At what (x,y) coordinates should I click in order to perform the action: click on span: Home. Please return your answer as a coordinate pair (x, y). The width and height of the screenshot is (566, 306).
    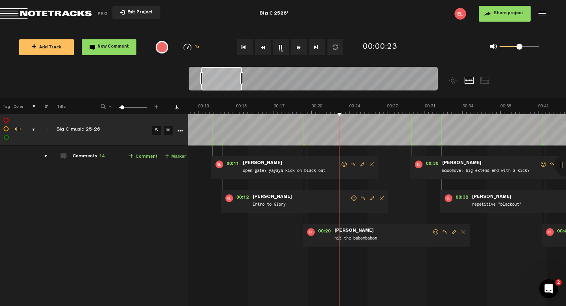
    Looking at the image, I should click on (39, 256).